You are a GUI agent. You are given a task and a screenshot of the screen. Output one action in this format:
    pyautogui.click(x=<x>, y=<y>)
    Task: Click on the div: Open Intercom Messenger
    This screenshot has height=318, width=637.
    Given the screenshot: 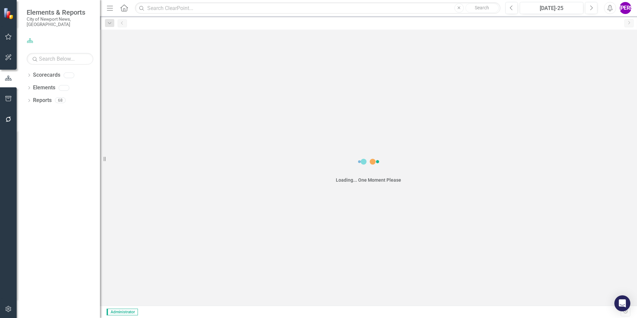 What is the action you would take?
    pyautogui.click(x=622, y=303)
    